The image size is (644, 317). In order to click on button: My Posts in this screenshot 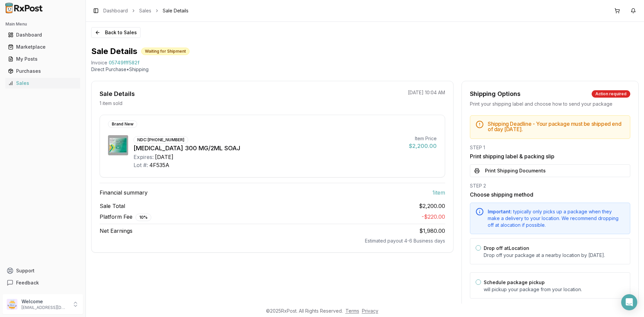, I will do `click(42, 59)`.